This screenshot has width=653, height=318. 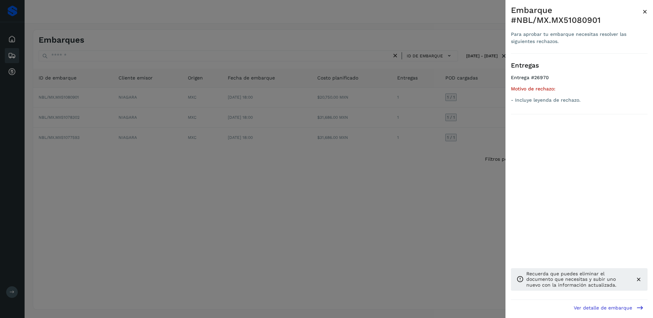 What do you see at coordinates (645, 12) in the screenshot?
I see `button: Close` at bounding box center [645, 12].